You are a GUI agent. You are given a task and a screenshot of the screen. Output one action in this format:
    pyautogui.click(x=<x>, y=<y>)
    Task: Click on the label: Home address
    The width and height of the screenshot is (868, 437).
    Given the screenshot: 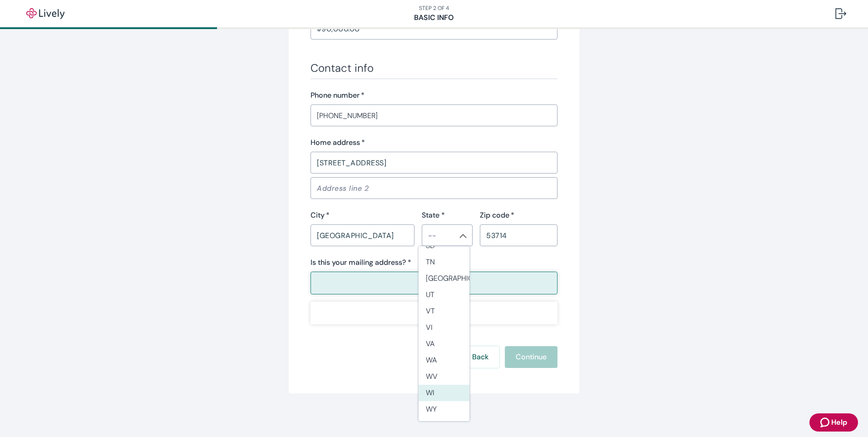 What is the action you would take?
    pyautogui.click(x=338, y=142)
    